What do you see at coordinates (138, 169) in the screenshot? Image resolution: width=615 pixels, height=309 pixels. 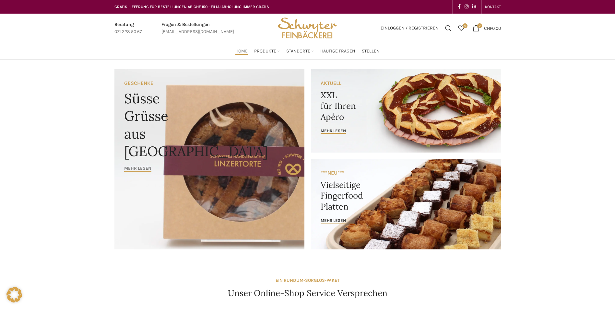 I see `span: Mehr lesen` at bounding box center [138, 169].